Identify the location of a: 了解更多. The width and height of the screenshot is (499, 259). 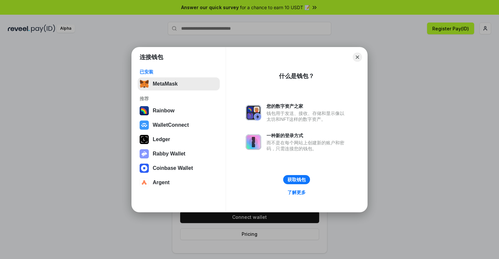
(296, 193).